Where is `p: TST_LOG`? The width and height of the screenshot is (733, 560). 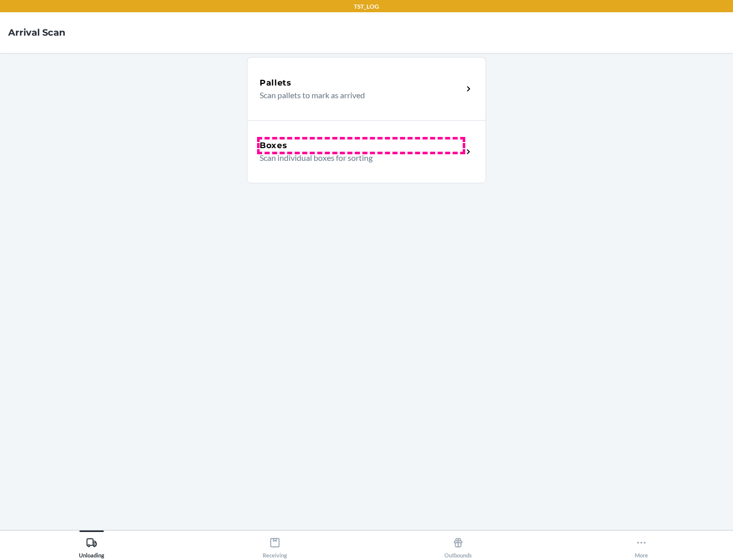 p: TST_LOG is located at coordinates (366, 6).